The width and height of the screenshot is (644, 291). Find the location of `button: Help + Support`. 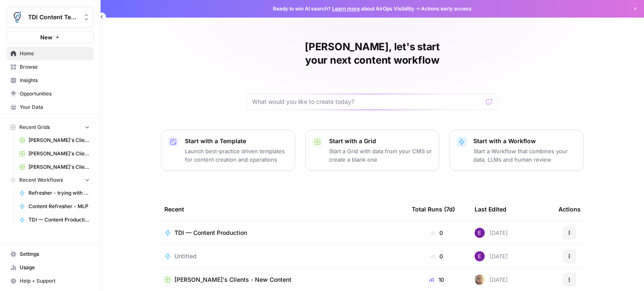

button: Help + Support is located at coordinates (50, 281).